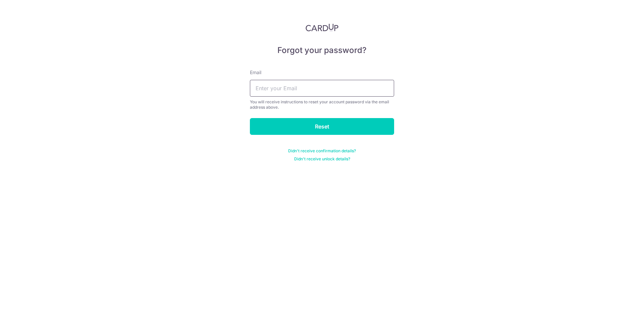 The width and height of the screenshot is (644, 317). Describe the element at coordinates (322, 151) in the screenshot. I see `a: Didn't receive confirmation details?` at that location.